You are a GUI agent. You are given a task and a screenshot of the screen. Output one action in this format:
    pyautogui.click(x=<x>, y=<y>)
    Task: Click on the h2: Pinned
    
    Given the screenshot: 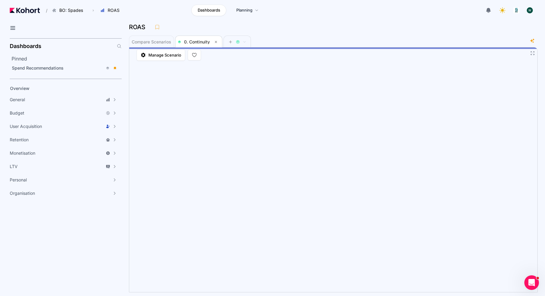 What is the action you would take?
    pyautogui.click(x=67, y=59)
    